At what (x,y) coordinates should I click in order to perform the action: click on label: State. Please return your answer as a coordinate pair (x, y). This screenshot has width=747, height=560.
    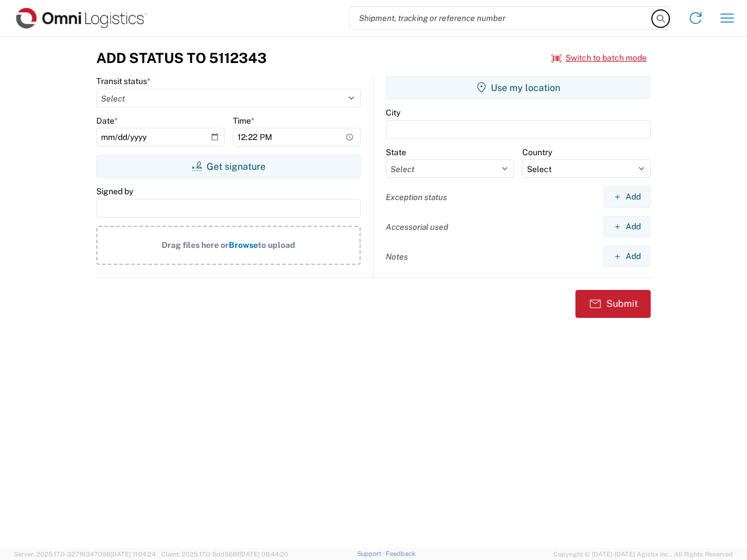
    Looking at the image, I should click on (396, 152).